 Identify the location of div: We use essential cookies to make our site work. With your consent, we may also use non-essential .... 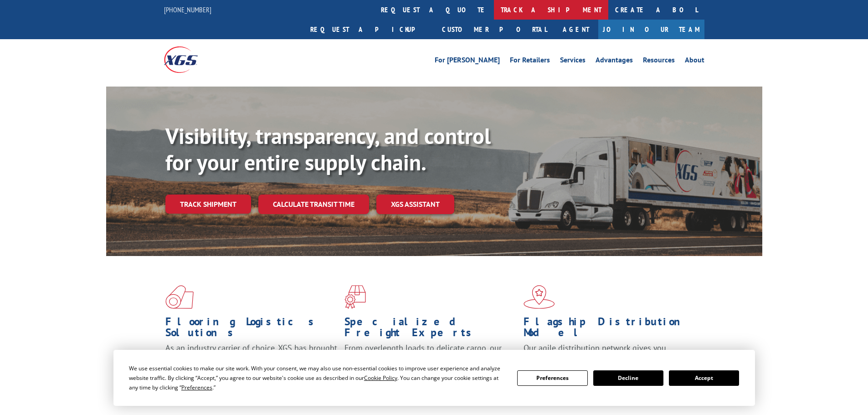
(318, 378).